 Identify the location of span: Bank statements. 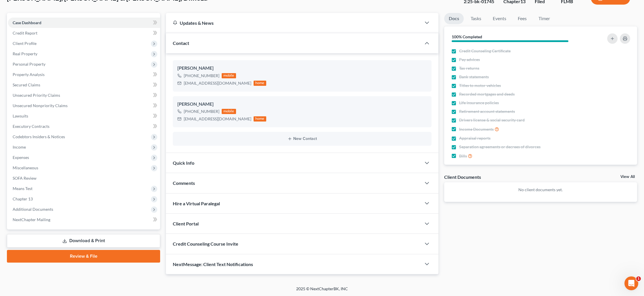
(474, 77).